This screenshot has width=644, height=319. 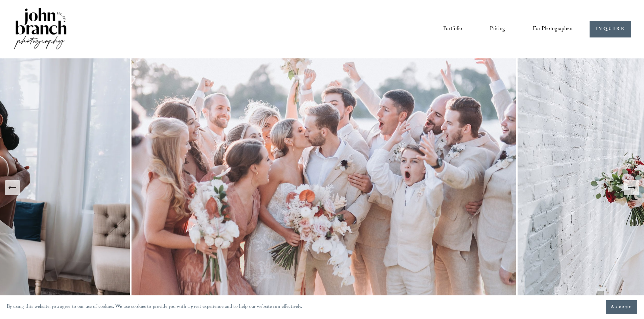 I want to click on a: INQUIRE, so click(x=610, y=29).